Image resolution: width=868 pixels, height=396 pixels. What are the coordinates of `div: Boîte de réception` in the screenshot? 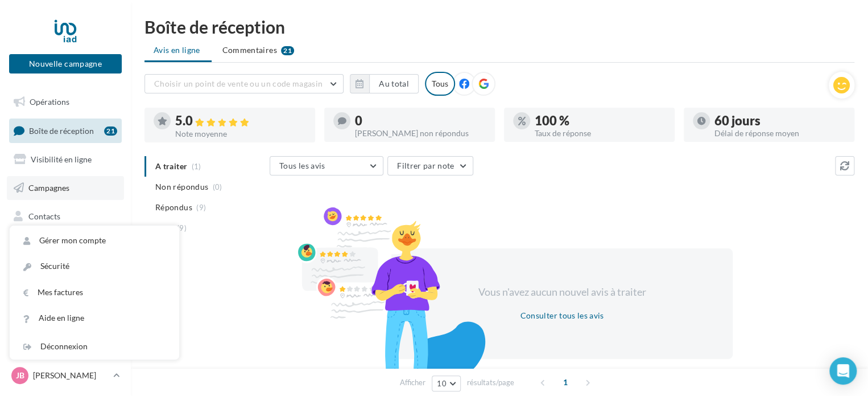 It's located at (500, 27).